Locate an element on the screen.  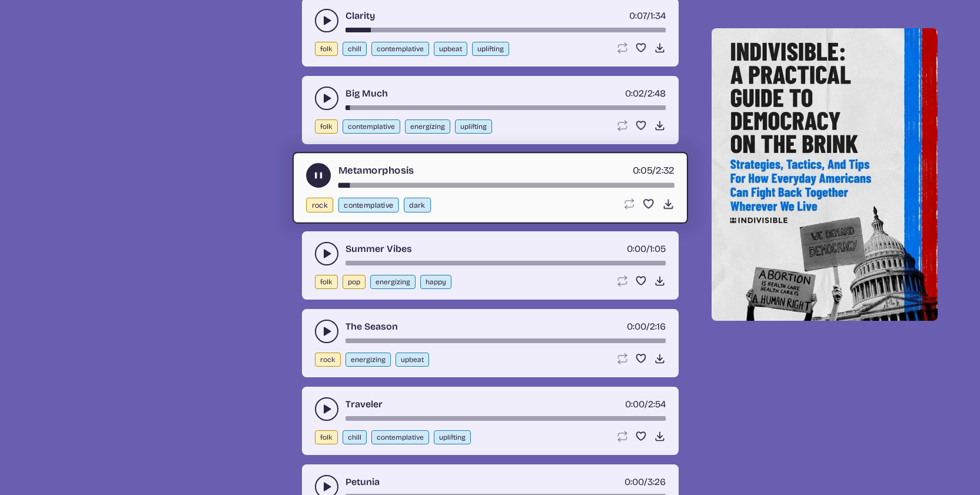
a: Traveler is located at coordinates (364, 404).